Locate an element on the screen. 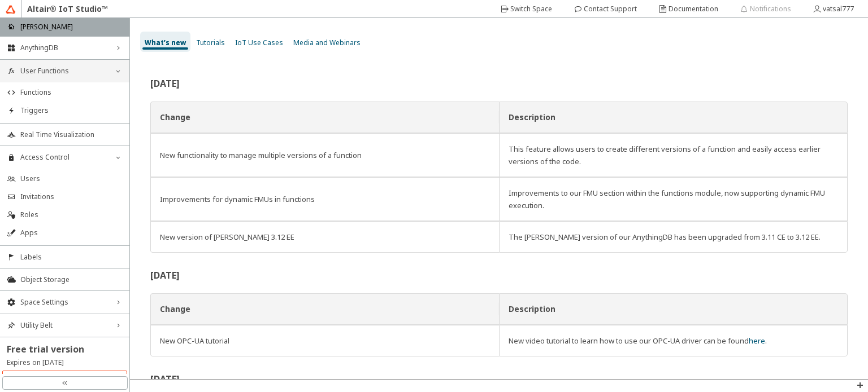 Image resolution: width=868 pixels, height=392 pixels. span: AnythingDB is located at coordinates (64, 48).